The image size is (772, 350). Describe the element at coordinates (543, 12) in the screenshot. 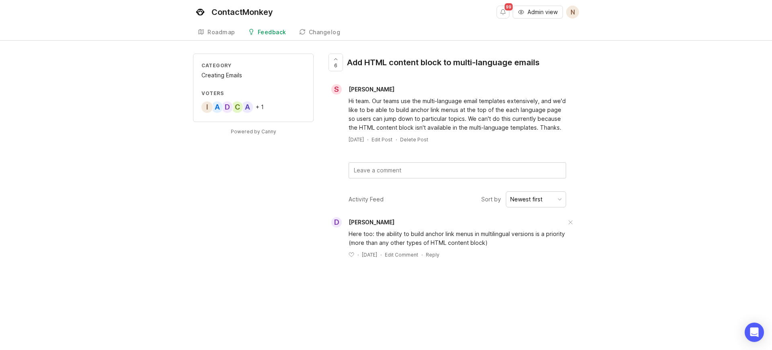

I see `span: Admin view` at that location.